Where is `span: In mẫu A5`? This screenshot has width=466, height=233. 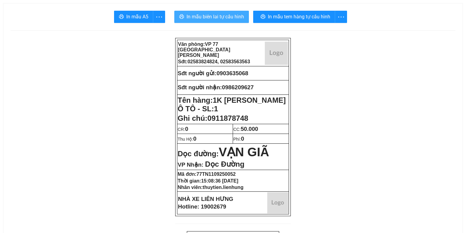
span: In mẫu A5 is located at coordinates (137, 17).